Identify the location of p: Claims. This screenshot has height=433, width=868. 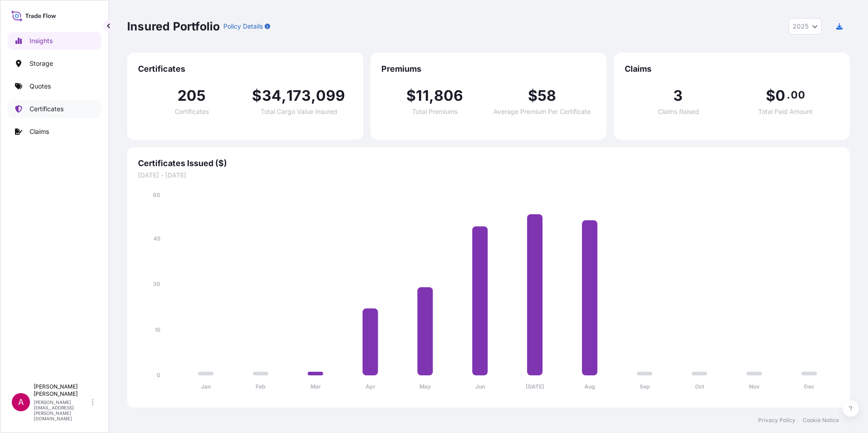
(39, 132).